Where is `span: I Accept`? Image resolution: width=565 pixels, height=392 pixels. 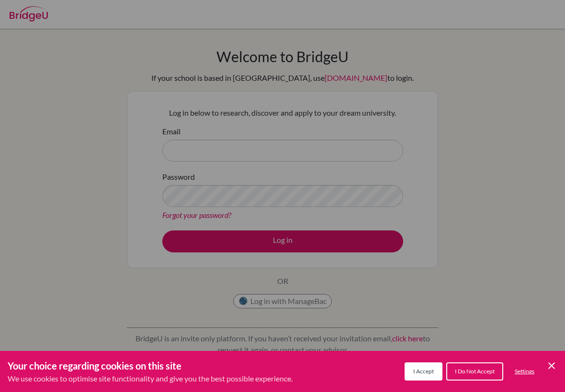 span: I Accept is located at coordinates (423, 371).